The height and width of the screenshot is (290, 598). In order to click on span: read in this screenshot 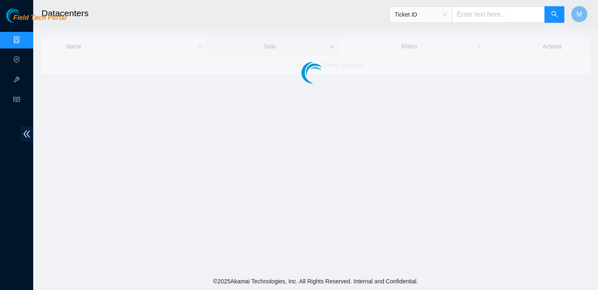, I will do `click(17, 101)`.